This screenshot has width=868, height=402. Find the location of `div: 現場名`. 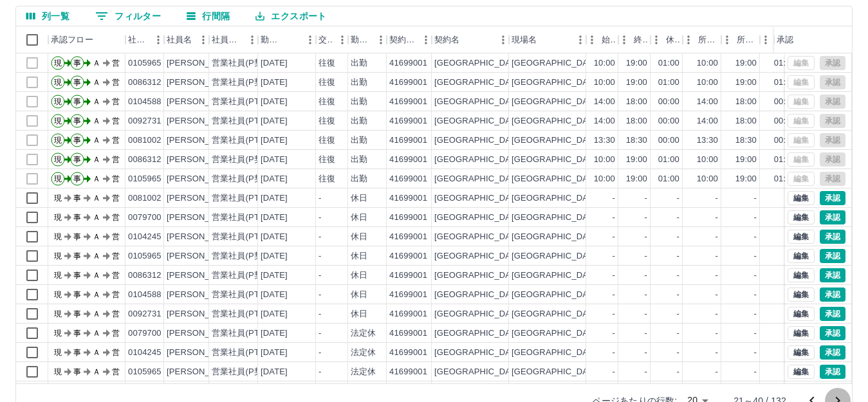

div: 現場名 is located at coordinates (547, 40).